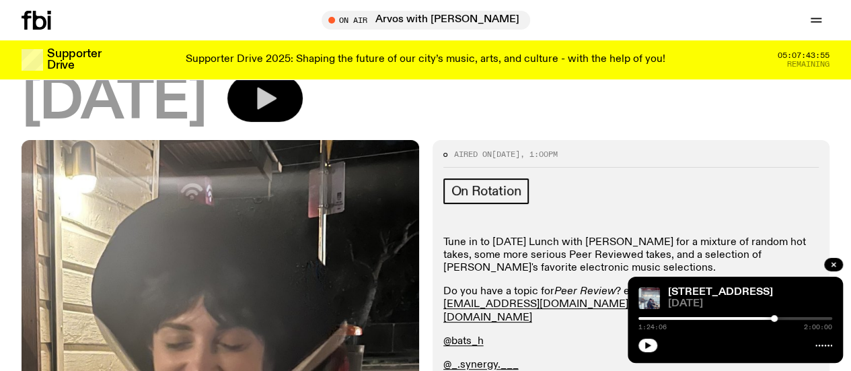 The image size is (851, 371). Describe the element at coordinates (486, 191) in the screenshot. I see `a: On Rotation` at that location.